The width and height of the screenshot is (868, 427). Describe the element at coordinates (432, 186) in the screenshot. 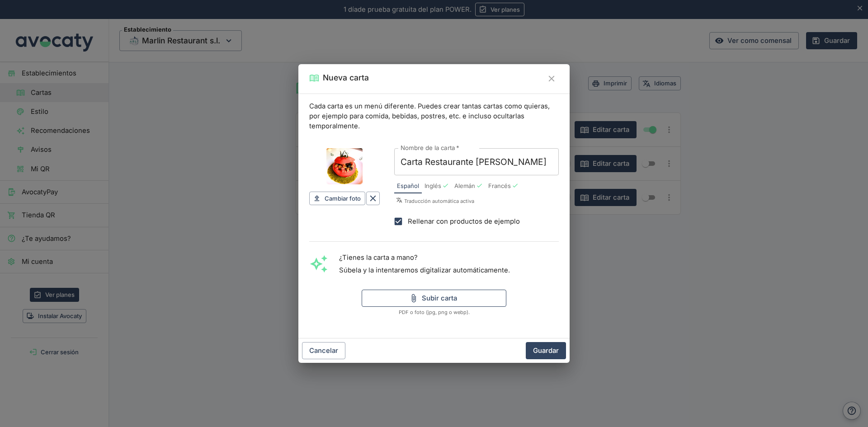

I see `span: Inglés` at that location.